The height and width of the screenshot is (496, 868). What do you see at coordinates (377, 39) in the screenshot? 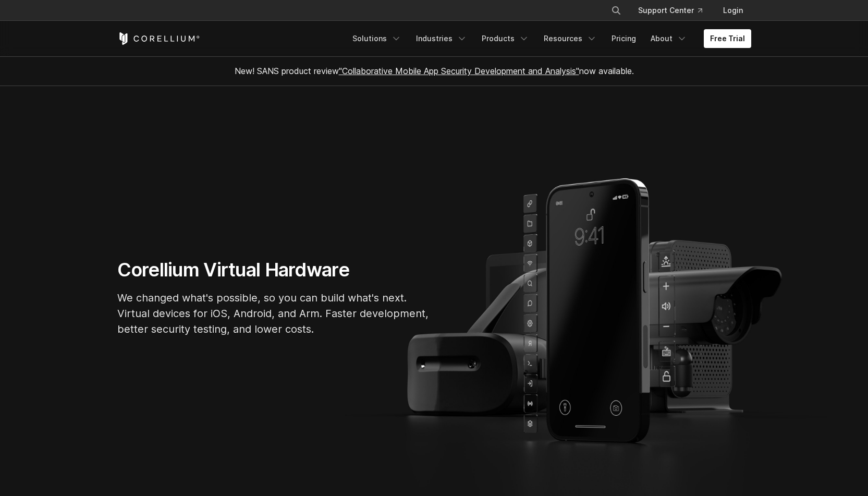
I see `a: Solutions` at bounding box center [377, 39].